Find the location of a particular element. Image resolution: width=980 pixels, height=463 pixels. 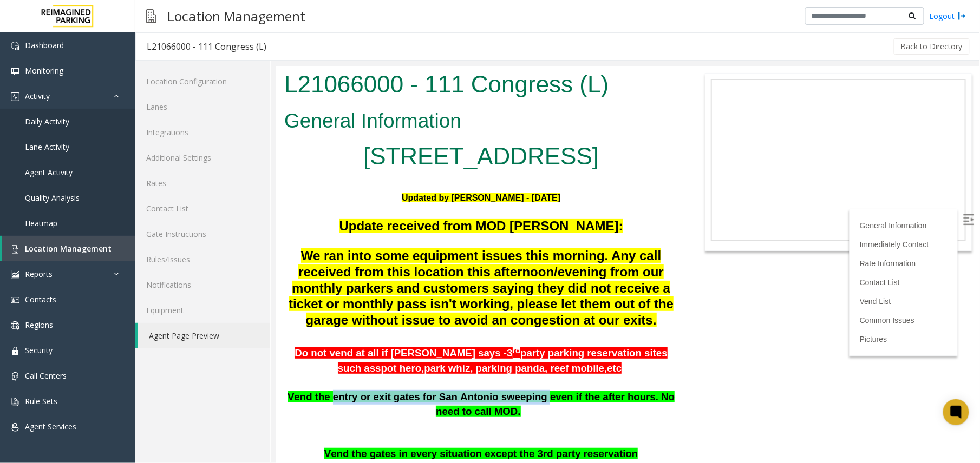

a: Rules/Issues is located at coordinates (202, 259).